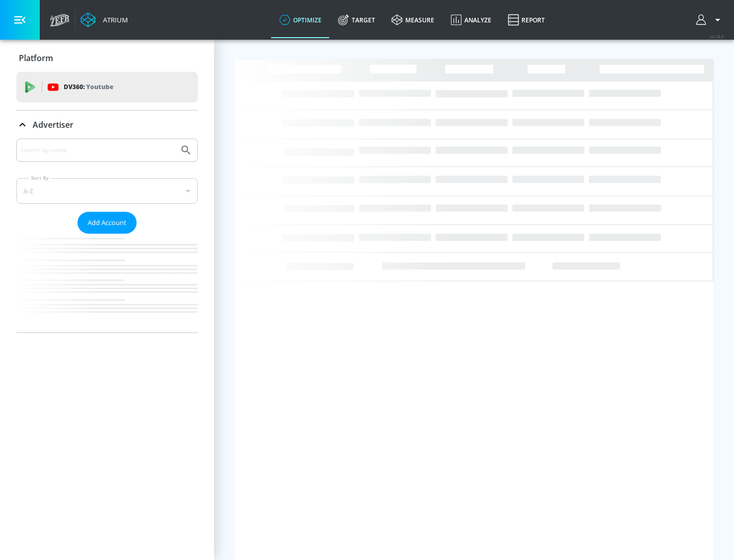 This screenshot has width=734, height=560. What do you see at coordinates (104, 20) in the screenshot?
I see `a: Atrium` at bounding box center [104, 20].